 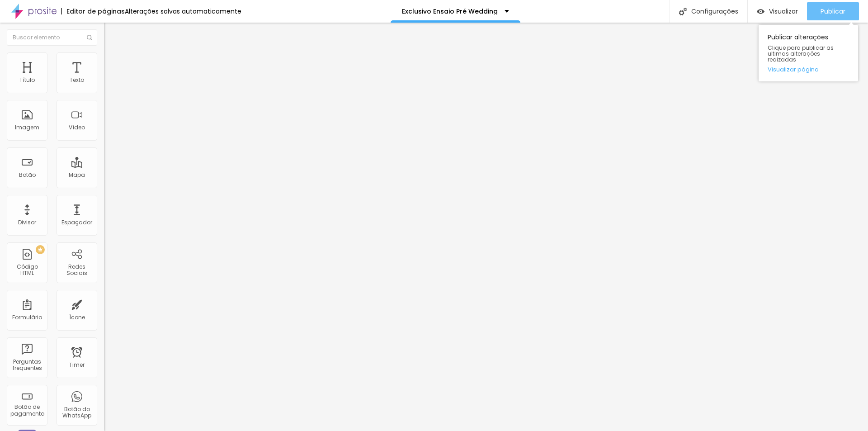 What do you see at coordinates (77, 223) in the screenshot?
I see `div: Espaçador` at bounding box center [77, 223].